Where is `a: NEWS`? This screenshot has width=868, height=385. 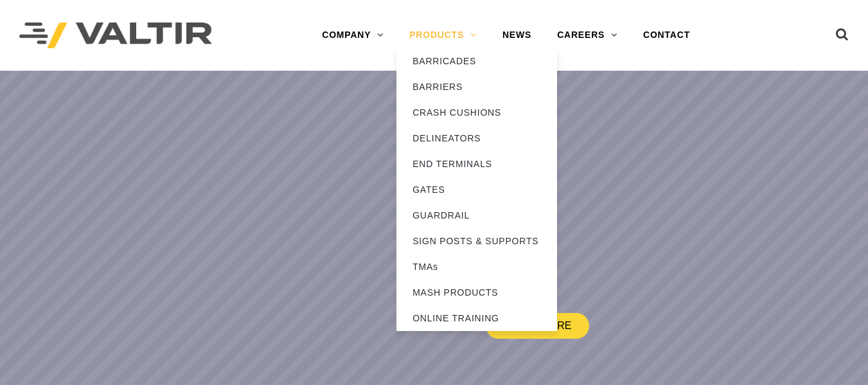
a: NEWS is located at coordinates (517, 35).